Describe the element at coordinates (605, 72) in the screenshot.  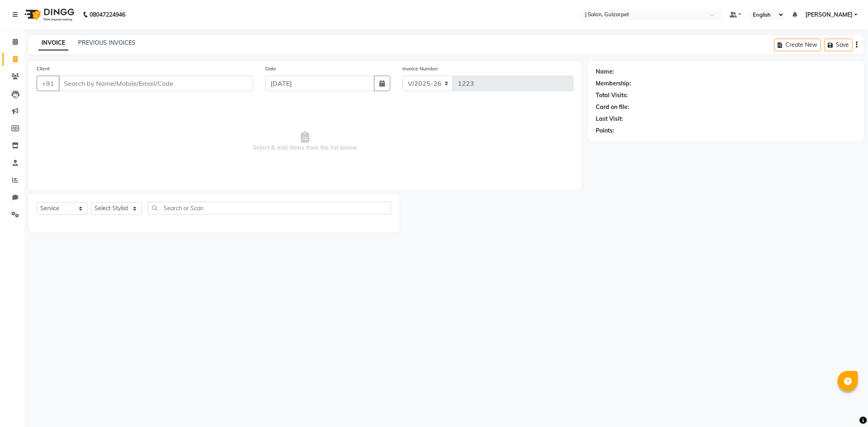
I see `div: Name:` at that location.